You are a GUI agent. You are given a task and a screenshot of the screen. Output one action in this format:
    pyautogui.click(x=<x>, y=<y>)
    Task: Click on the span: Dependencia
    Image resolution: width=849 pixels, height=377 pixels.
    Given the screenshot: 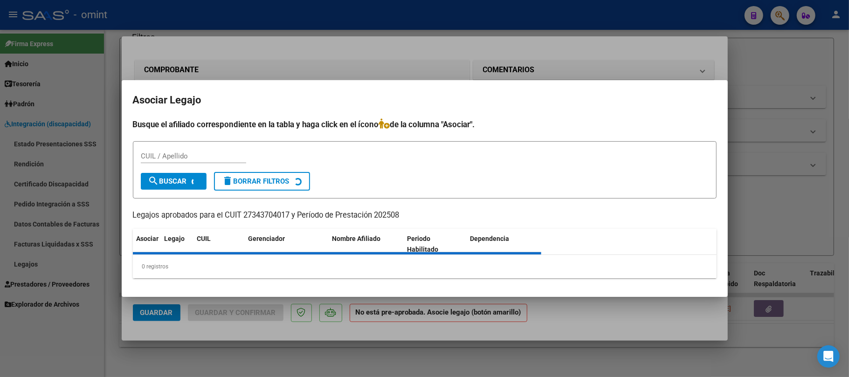 What is the action you would take?
    pyautogui.click(x=489, y=239)
    